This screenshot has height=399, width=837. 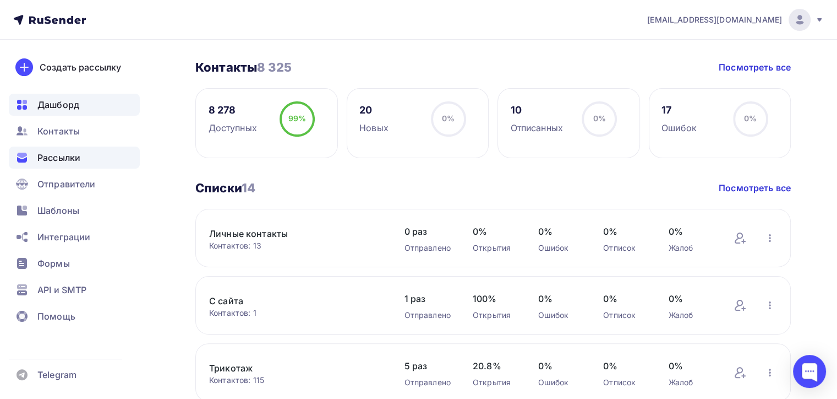 I want to click on span: 1 раз, so click(x=427, y=298).